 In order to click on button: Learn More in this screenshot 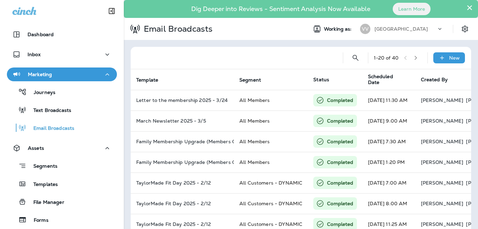, I will do `click(412, 9)`.